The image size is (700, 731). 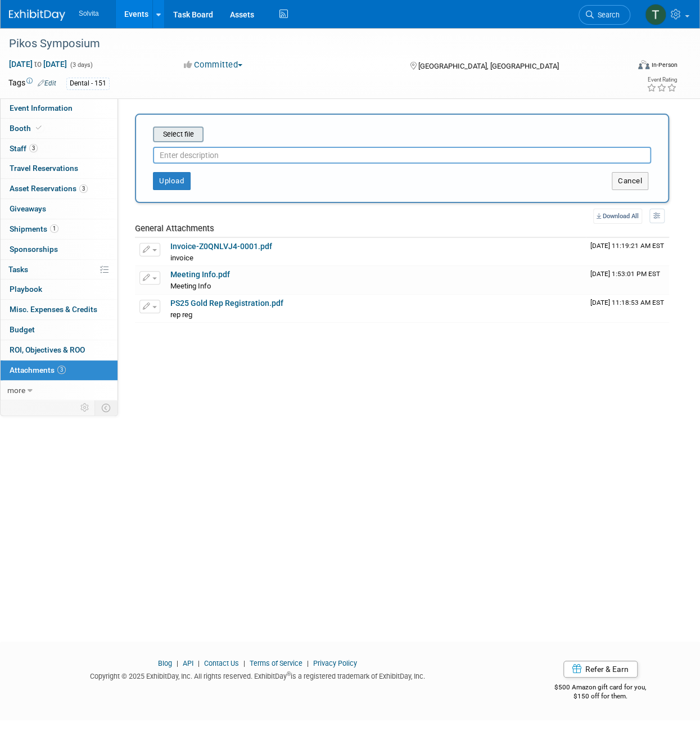 What do you see at coordinates (38, 370) in the screenshot?
I see `span: Attachments` at bounding box center [38, 370].